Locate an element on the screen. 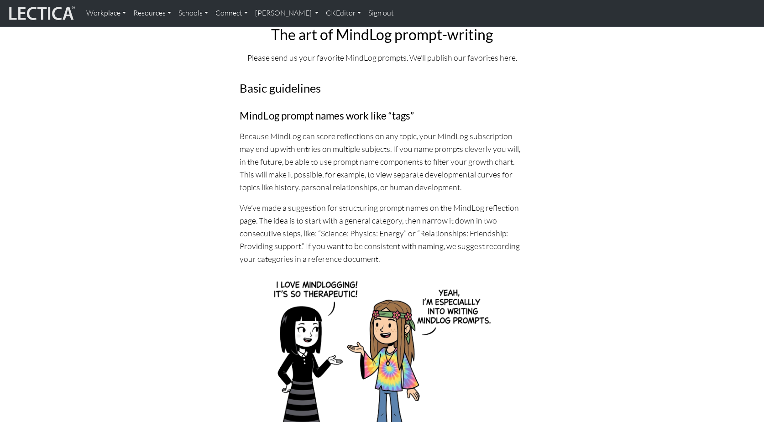  a: CKEditor is located at coordinates (343, 13).